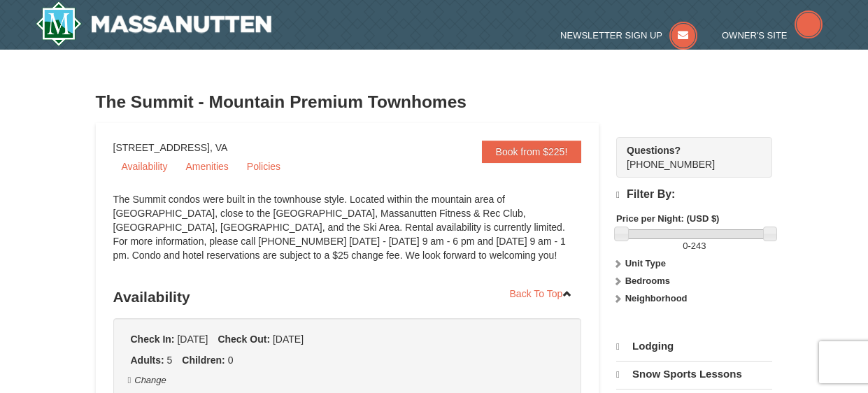 Image resolution: width=868 pixels, height=393 pixels. What do you see at coordinates (694, 374) in the screenshot?
I see `a: Snow Sports Lessons` at bounding box center [694, 374].